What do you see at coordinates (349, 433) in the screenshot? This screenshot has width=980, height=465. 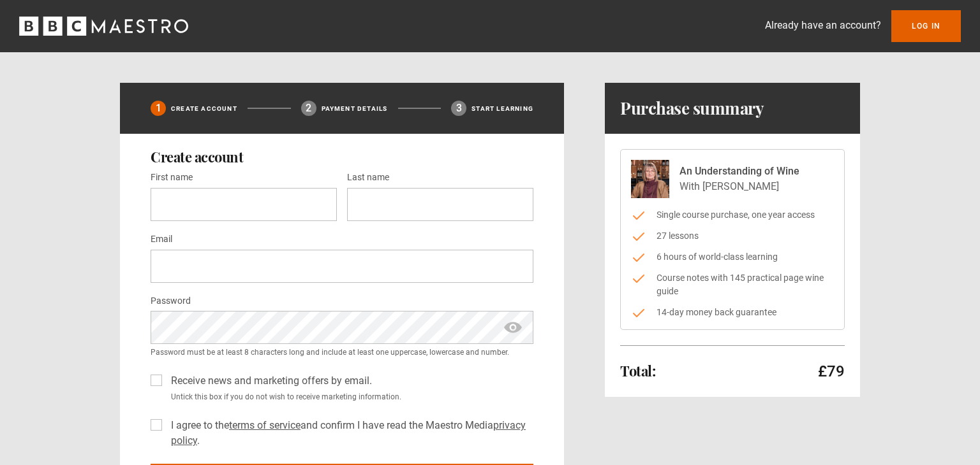 I see `label: I agree to the and confirm I have read the Maestro Media .` at bounding box center [349, 433].